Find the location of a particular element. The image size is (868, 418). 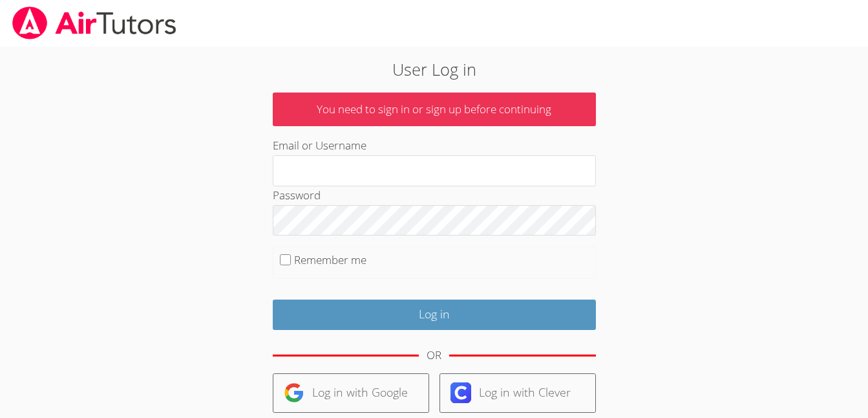

img: airtutors_banner-c4298cdbf04f3fff15de1276eac7730deb9818008684d7c2e4769d2f7ddbe033.png is located at coordinates (94, 23).